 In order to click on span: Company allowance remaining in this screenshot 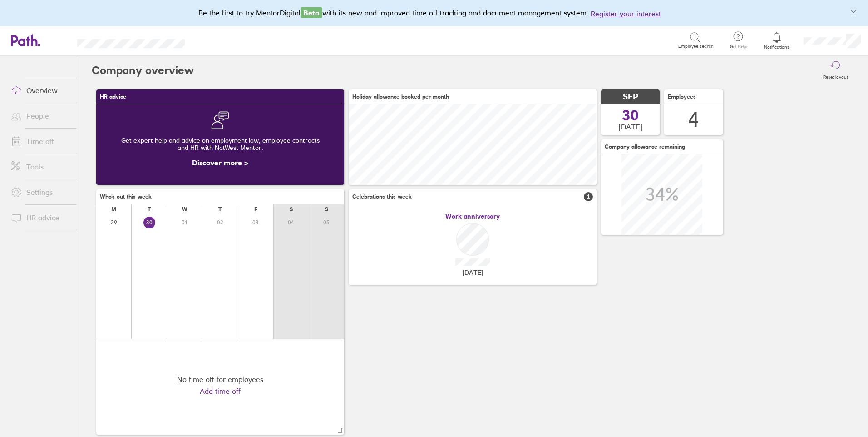, I will do `click(644, 147)`.